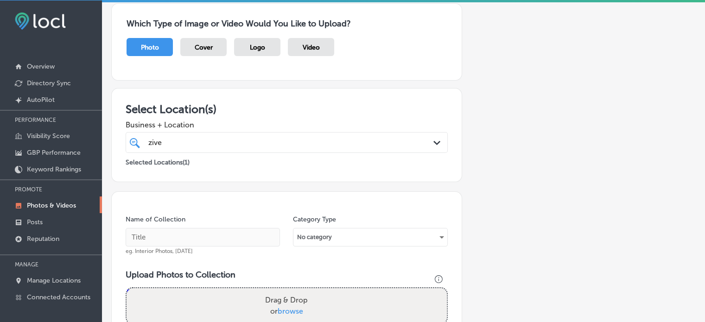  Describe the element at coordinates (314, 219) in the screenshot. I see `label: Category Type` at that location.